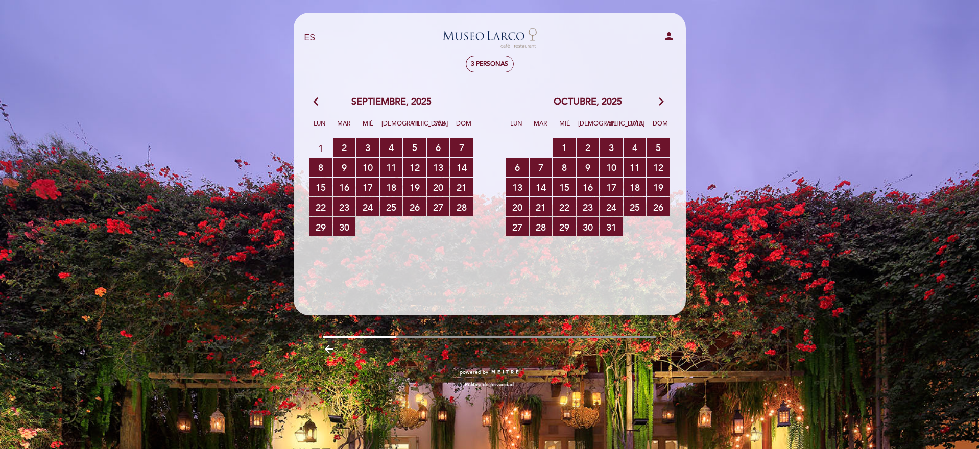  Describe the element at coordinates (318, 102) in the screenshot. I see `i: arrow_back_ios` at that location.